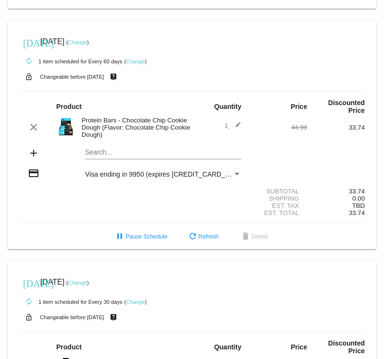 This screenshot has width=384, height=359. What do you see at coordinates (246, 237) in the screenshot?
I see `mat-icon: delete` at bounding box center [246, 237].